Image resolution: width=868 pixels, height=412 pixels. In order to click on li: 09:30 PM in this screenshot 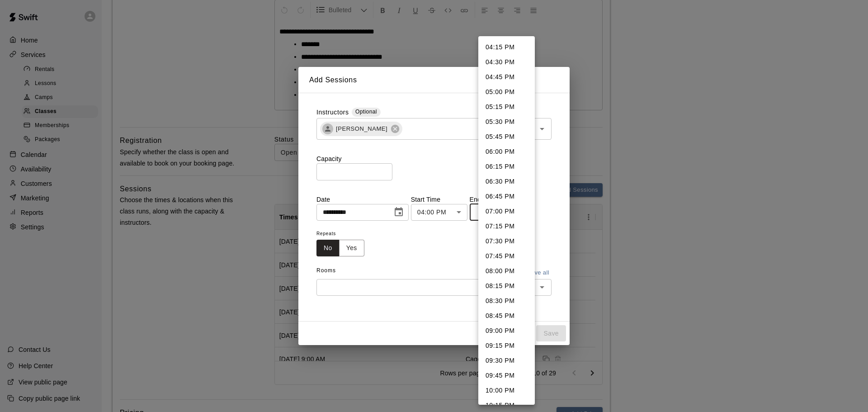, I will do `click(506, 361)`.